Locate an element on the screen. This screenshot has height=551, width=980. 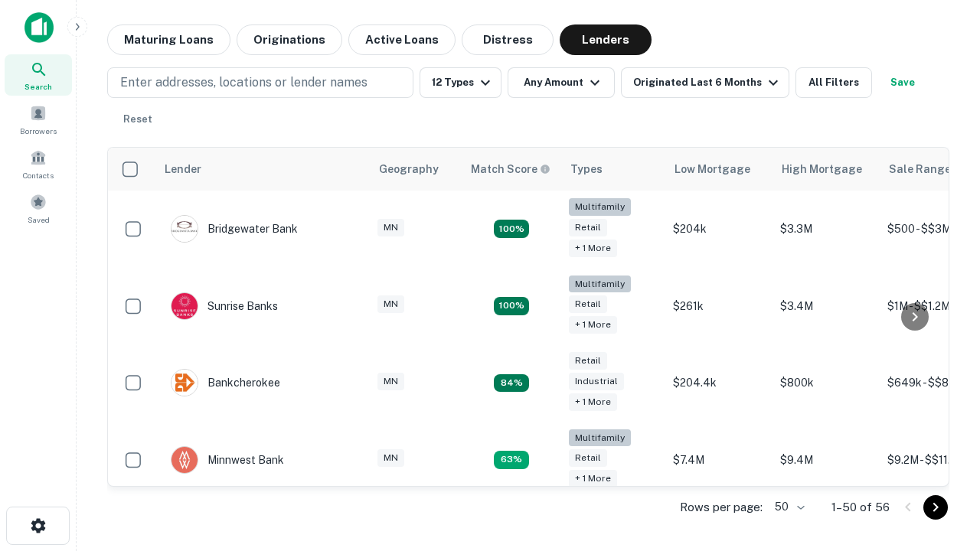
div: Lender is located at coordinates (183, 169).